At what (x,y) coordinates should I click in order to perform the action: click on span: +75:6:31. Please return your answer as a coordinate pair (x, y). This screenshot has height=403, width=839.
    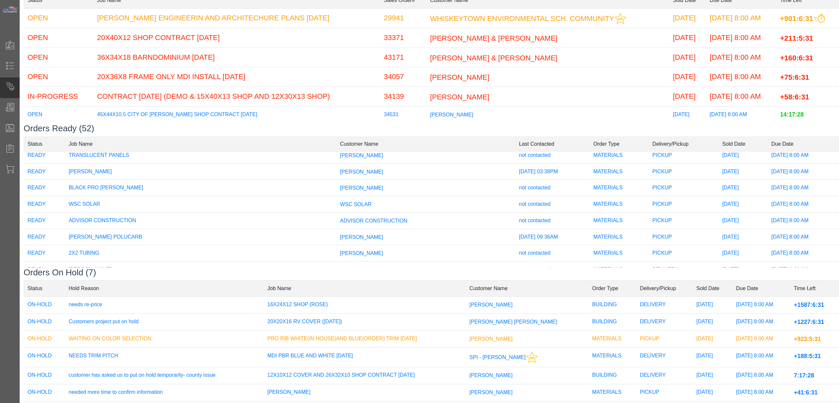
    Looking at the image, I should click on (795, 77).